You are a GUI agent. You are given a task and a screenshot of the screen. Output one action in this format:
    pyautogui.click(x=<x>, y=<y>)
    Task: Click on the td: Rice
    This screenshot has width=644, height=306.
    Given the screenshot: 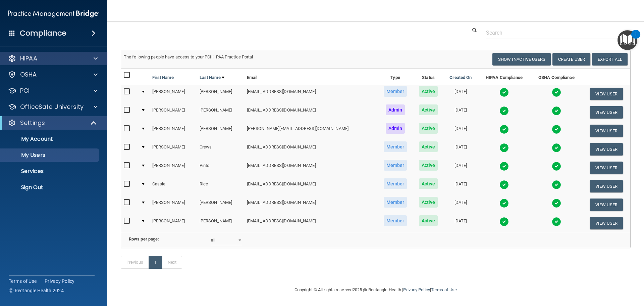 What is the action you would take?
    pyautogui.click(x=220, y=186)
    